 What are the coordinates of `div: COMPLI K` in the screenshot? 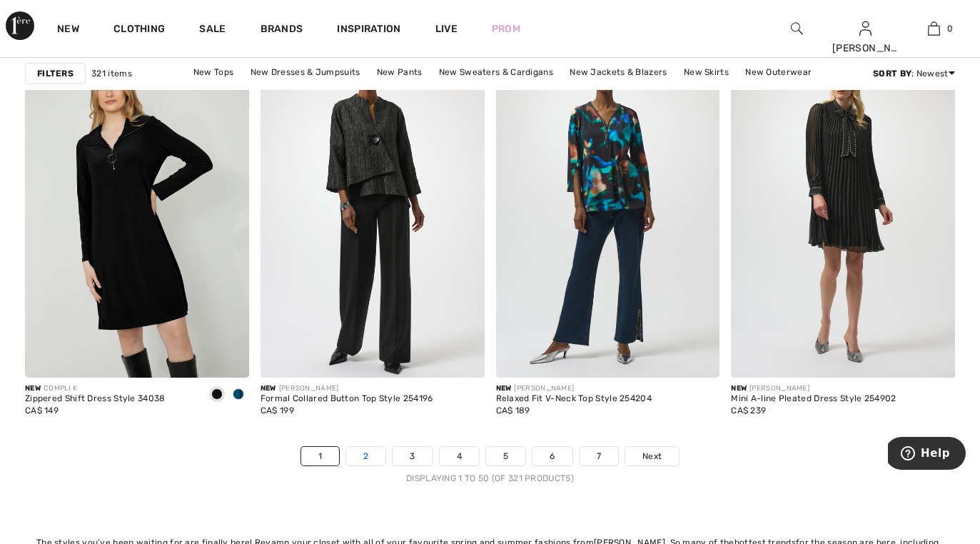 It's located at (95, 388).